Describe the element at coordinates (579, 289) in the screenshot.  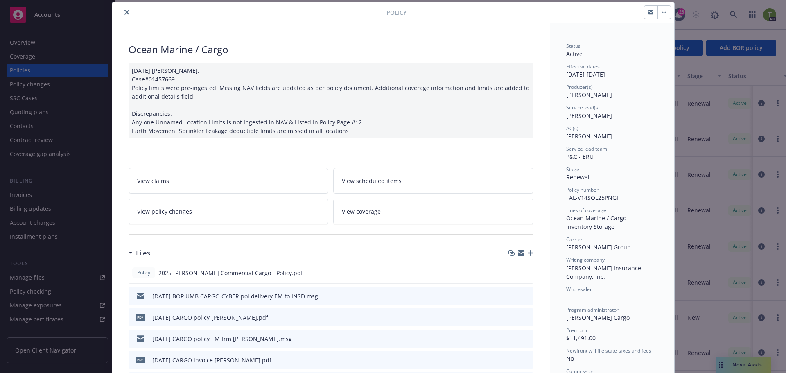
I see `span: Wholesaler` at that location.